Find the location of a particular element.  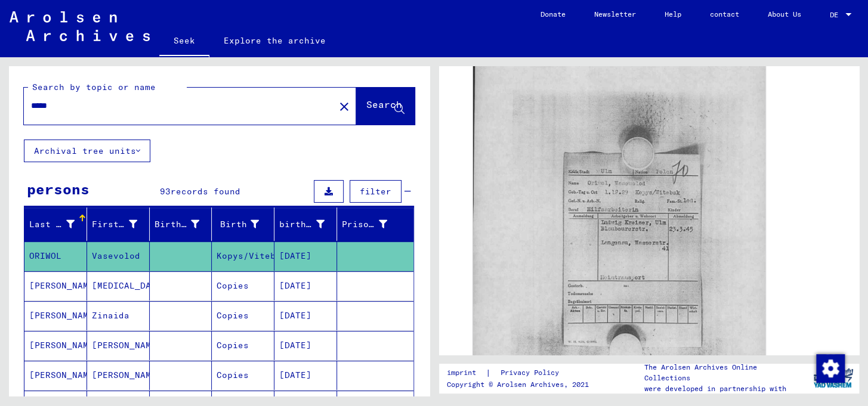

font: DE is located at coordinates (834, 15).